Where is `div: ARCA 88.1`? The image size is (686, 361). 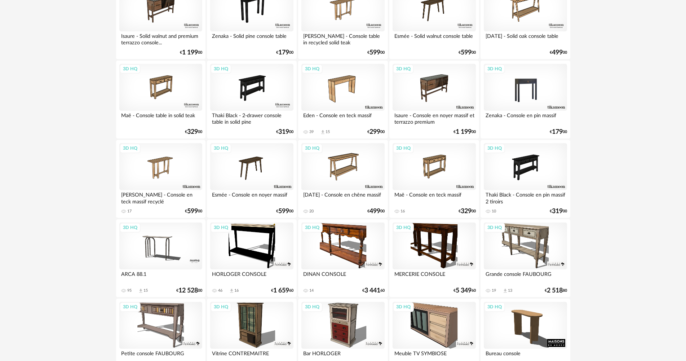 div: ARCA 88.1 is located at coordinates (161, 276).